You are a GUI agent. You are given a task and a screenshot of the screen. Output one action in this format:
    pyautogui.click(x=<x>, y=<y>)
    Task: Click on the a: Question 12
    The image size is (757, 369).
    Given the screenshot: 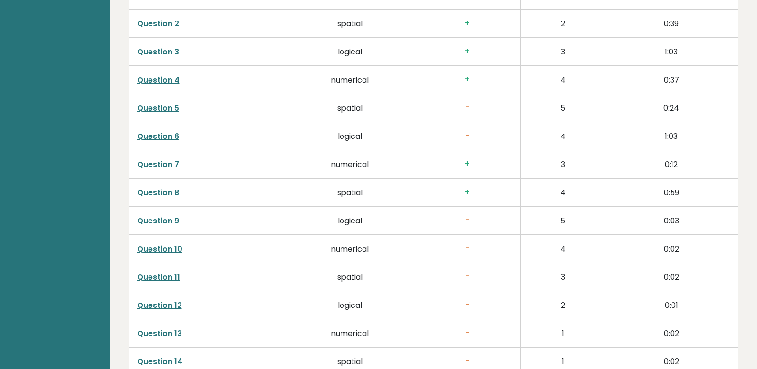 What is the action you would take?
    pyautogui.click(x=159, y=305)
    